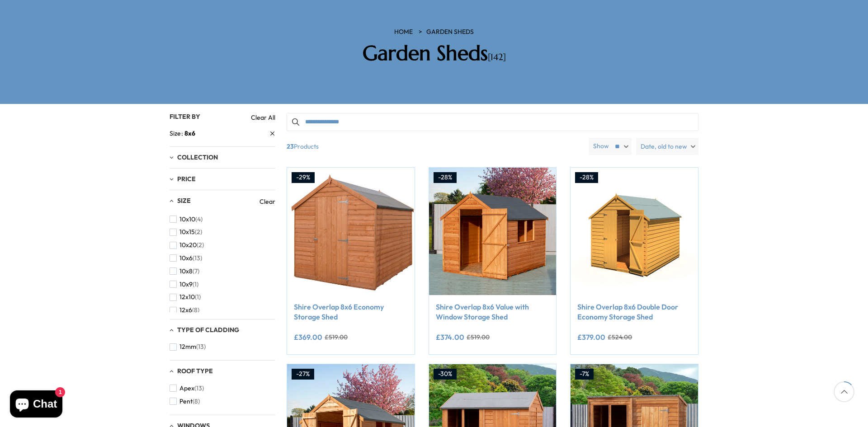  Describe the element at coordinates (186, 258) in the screenshot. I see `span: 10x6` at that location.